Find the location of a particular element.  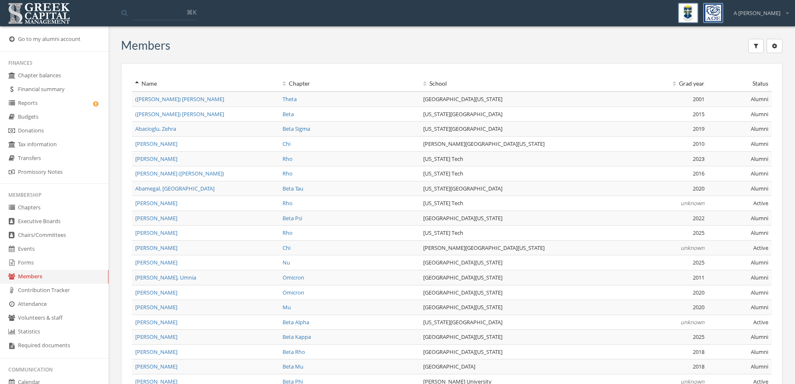

td: 2001 is located at coordinates (660, 99).